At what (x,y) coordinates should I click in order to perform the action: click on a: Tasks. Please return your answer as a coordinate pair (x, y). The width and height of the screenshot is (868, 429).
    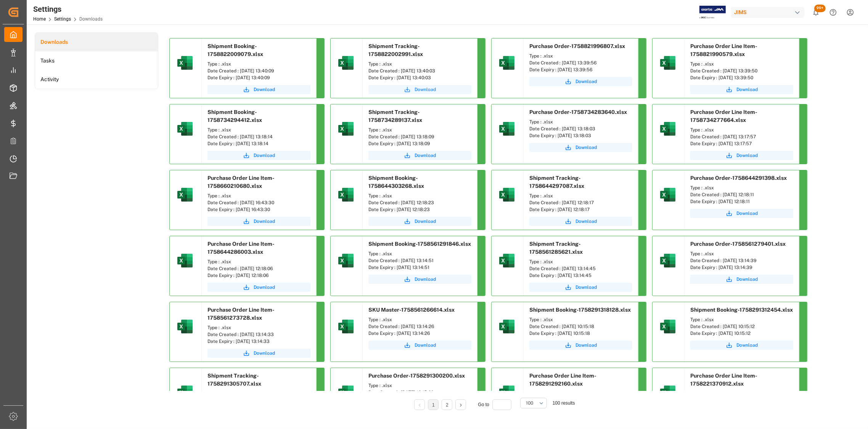
    Looking at the image, I should click on (97, 60).